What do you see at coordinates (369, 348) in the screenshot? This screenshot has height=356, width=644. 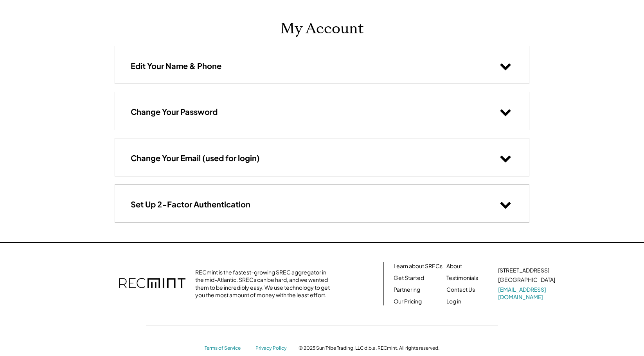 I see `div: © 2025 Sun Tribe Trading, LLC d.b.a. RECmint. All rights reserved.` at bounding box center [369, 348].